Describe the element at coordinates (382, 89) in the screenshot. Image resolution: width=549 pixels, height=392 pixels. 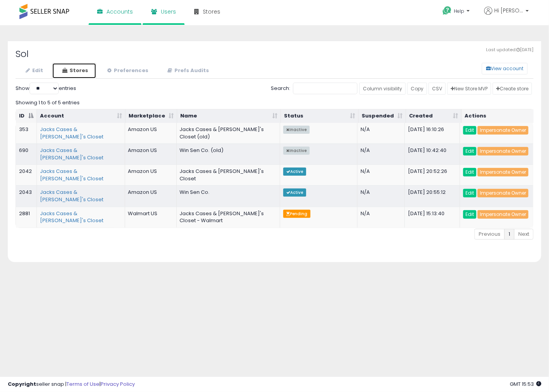
I see `span: Column visibility` at that location.